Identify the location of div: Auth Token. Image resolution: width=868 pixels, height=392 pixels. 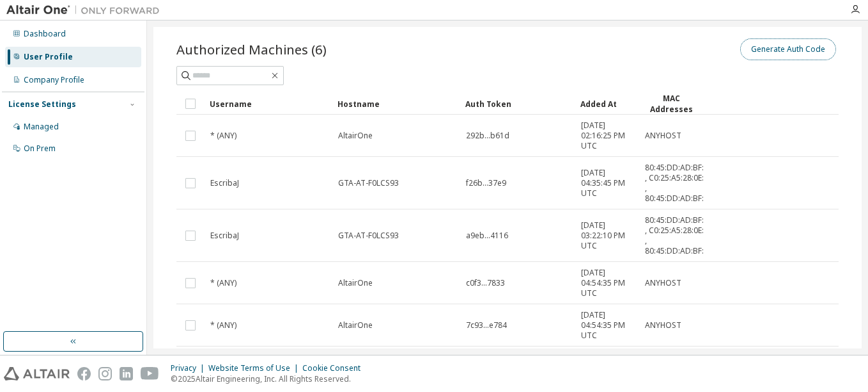
(518, 104).